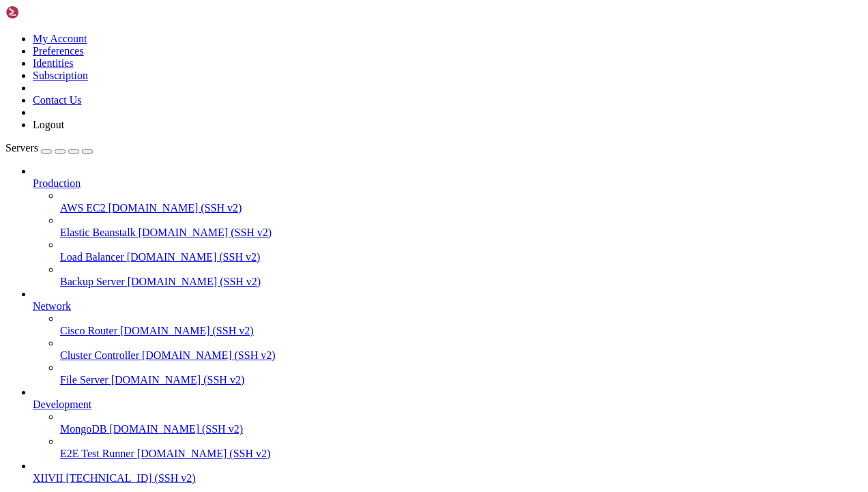 Image resolution: width=868 pixels, height=492 pixels. Describe the element at coordinates (58, 51) in the screenshot. I see `a: Preferences` at that location.